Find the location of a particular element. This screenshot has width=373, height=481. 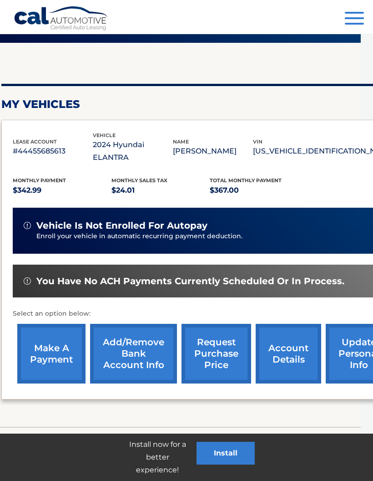

p: Install now for a better experience! is located at coordinates (158, 457).